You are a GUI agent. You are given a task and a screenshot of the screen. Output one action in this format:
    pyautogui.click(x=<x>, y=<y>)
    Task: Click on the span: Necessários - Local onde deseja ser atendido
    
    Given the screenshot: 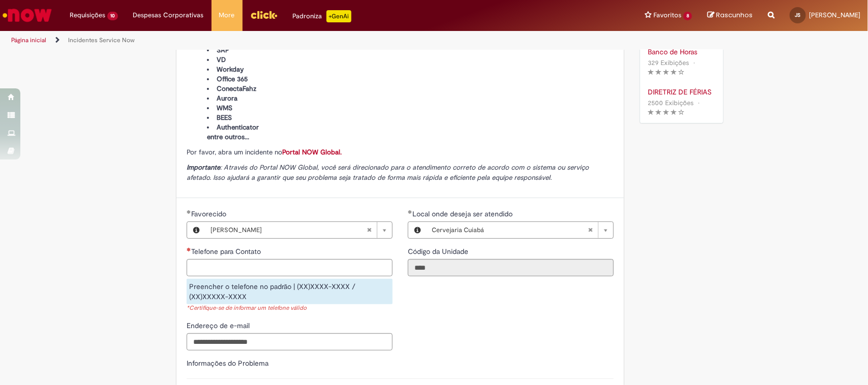 What is the action you would take?
    pyautogui.click(x=464, y=214)
    